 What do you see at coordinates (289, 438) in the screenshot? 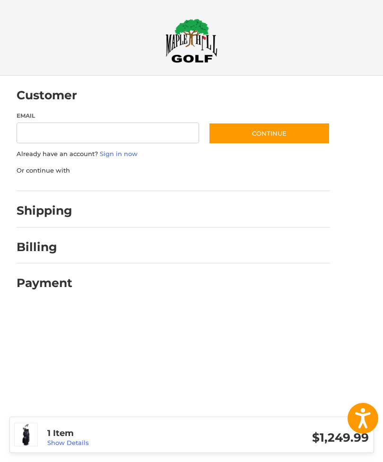
I see `h3: $1,249.99` at bounding box center [289, 438].